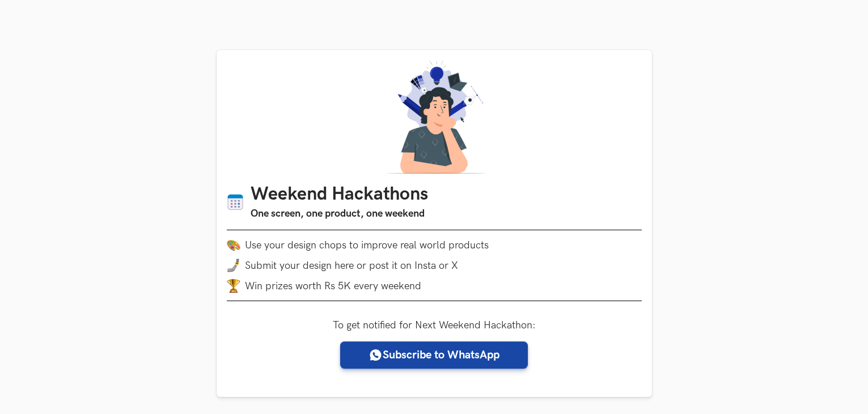 Image resolution: width=868 pixels, height=414 pixels. I want to click on img: trophy.png, so click(234, 286).